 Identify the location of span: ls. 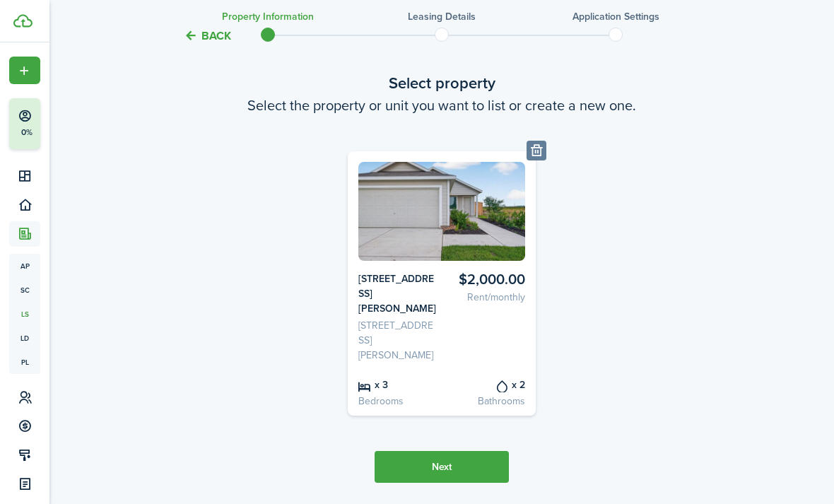
(25, 314).